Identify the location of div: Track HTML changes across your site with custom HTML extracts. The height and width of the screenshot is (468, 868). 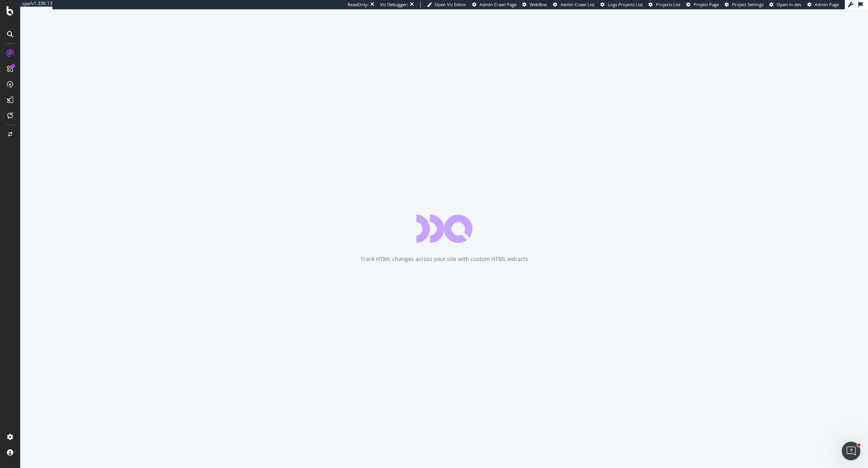
(445, 259).